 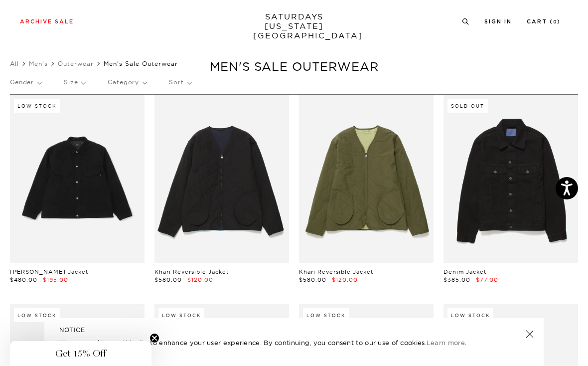 What do you see at coordinates (446, 342) in the screenshot?
I see `a: Learn more` at bounding box center [446, 342].